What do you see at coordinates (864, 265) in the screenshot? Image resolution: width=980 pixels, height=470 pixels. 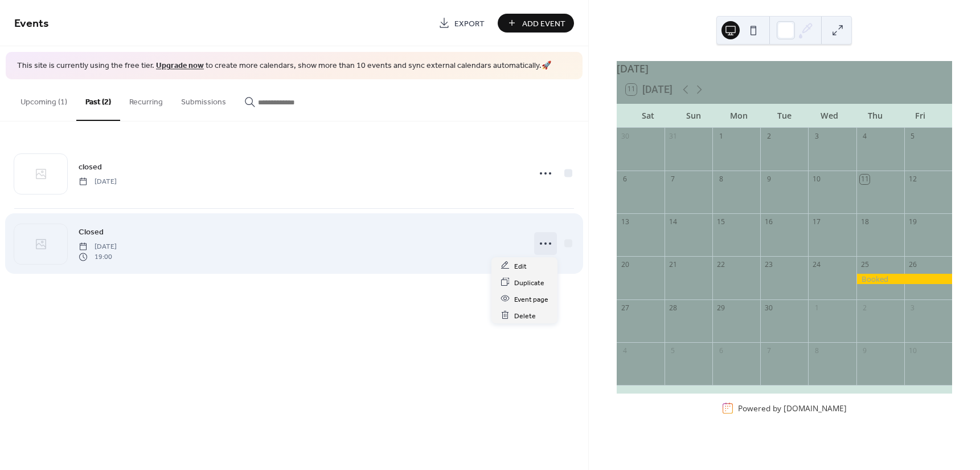 I see `div: 25` at bounding box center [864, 265].